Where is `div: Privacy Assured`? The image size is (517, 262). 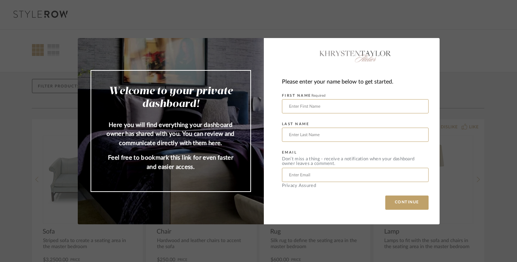 div: Privacy Assured is located at coordinates (355, 185).